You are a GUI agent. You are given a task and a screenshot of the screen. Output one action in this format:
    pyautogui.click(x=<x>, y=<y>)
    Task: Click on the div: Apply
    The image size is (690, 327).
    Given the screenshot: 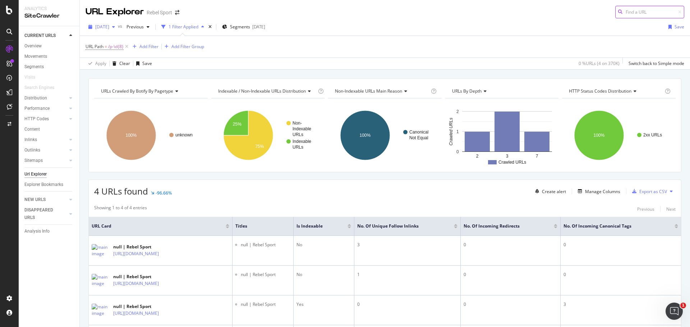 What is the action you would take?
    pyautogui.click(x=101, y=63)
    